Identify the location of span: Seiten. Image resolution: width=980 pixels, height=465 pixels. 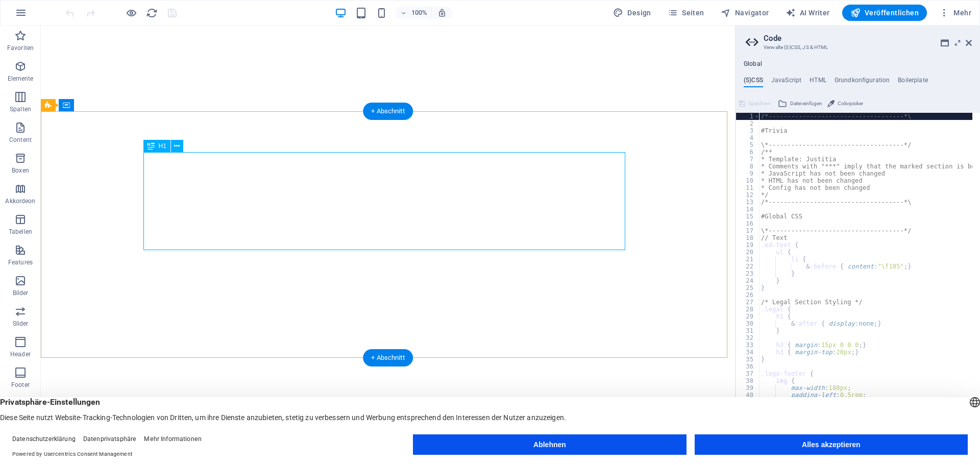
(686, 13).